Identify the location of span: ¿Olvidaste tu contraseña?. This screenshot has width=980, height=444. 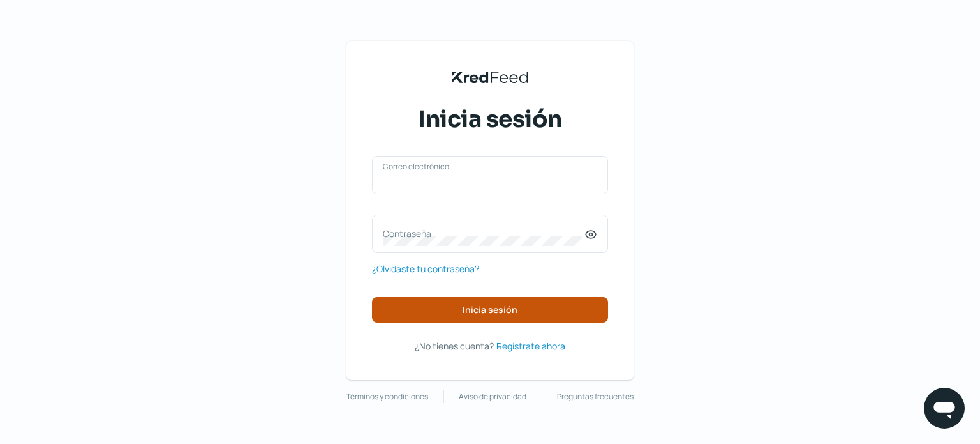
(426, 268).